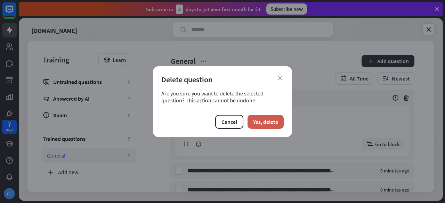 The height and width of the screenshot is (203, 445). I want to click on button: Cancel, so click(229, 122).